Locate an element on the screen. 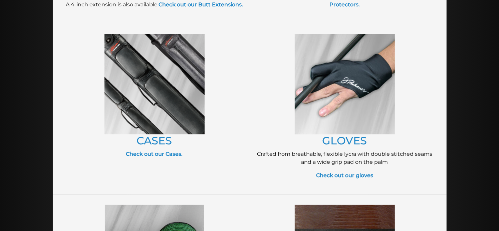 The height and width of the screenshot is (231, 499). a: Check out our Cases. is located at coordinates (155, 154).